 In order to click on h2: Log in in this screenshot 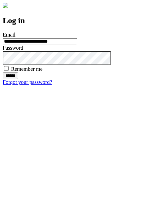, I will do `click(76, 20)`.